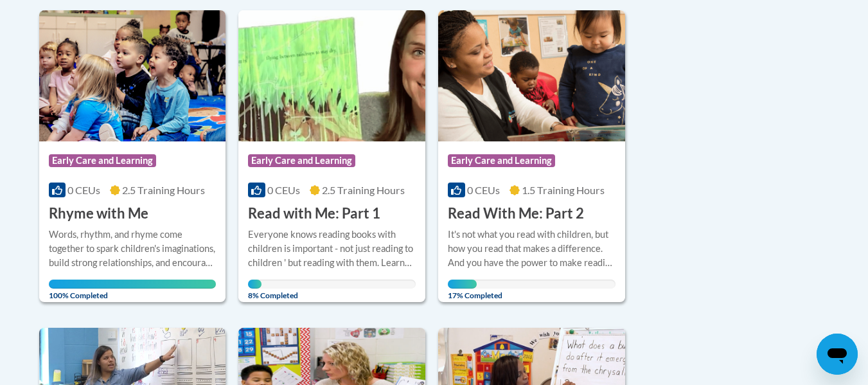 The image size is (868, 385). Describe the element at coordinates (331, 156) in the screenshot. I see `a: Course LogoEarly Care and Learning0 CEUs2.5 Training Hours Read with Me: Part 1Everyone knows rea...` at that location.